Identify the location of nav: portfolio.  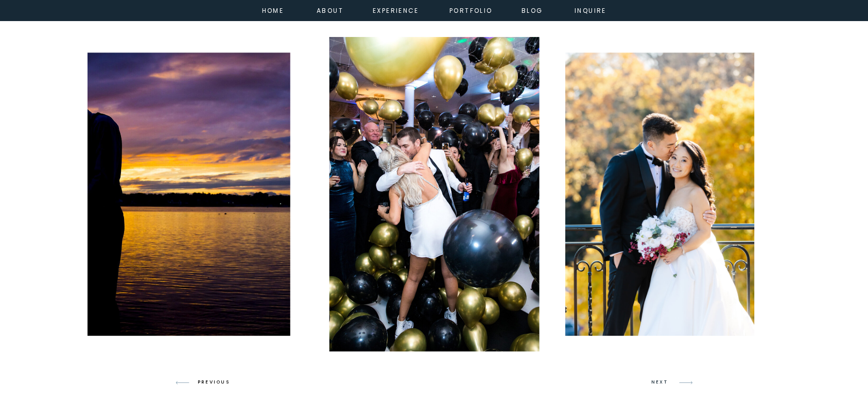
(471, 10).